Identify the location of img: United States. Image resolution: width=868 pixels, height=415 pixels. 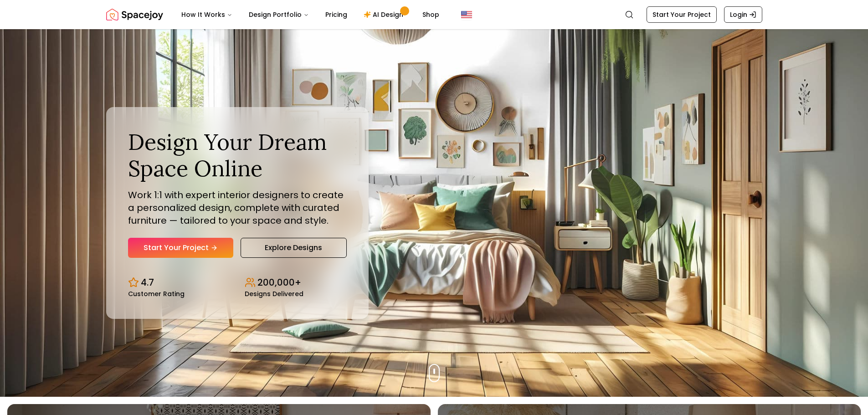
(467, 15).